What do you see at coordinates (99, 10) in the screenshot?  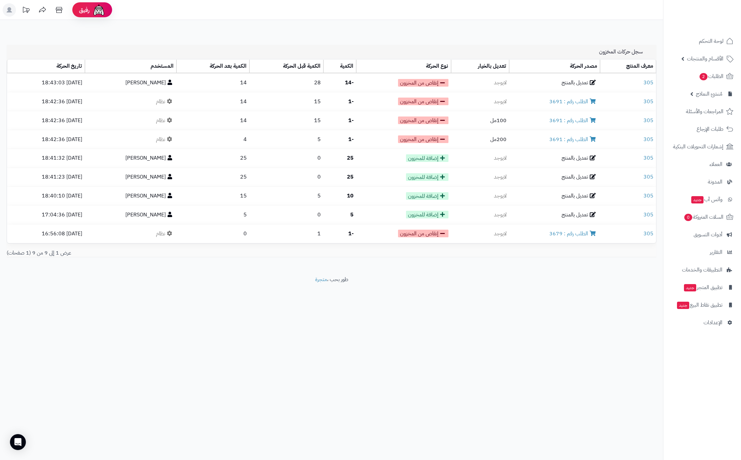 I see `img: ai-face.png` at bounding box center [99, 10].